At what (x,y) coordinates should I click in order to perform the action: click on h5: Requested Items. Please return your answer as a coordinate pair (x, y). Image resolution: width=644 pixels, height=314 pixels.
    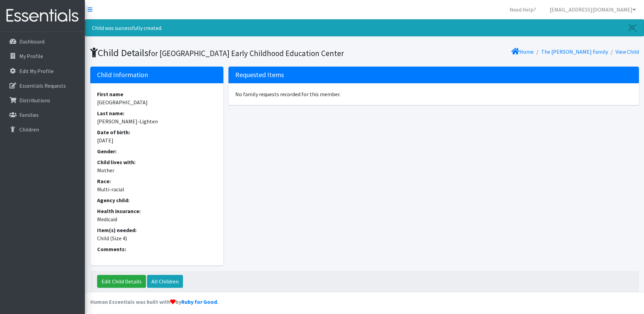
    Looking at the image, I should click on (434, 75).